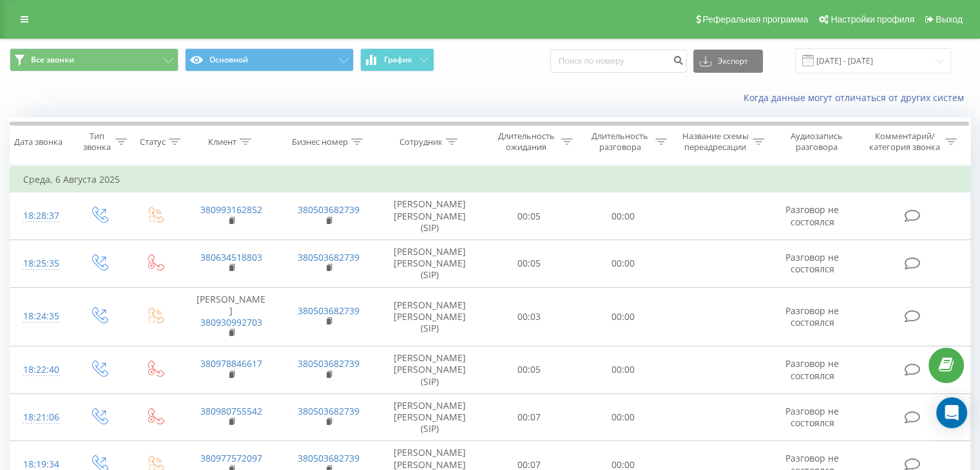 This screenshot has height=470, width=980. Describe the element at coordinates (904, 142) in the screenshot. I see `div: Комментарий/категория звонка` at that location.